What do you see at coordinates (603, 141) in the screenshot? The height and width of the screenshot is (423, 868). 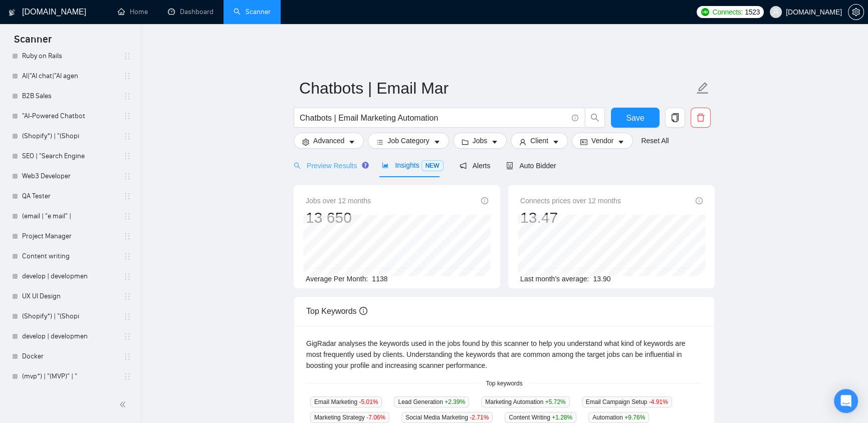 I see `button: idcardVendorcaret-down` at bounding box center [603, 141].